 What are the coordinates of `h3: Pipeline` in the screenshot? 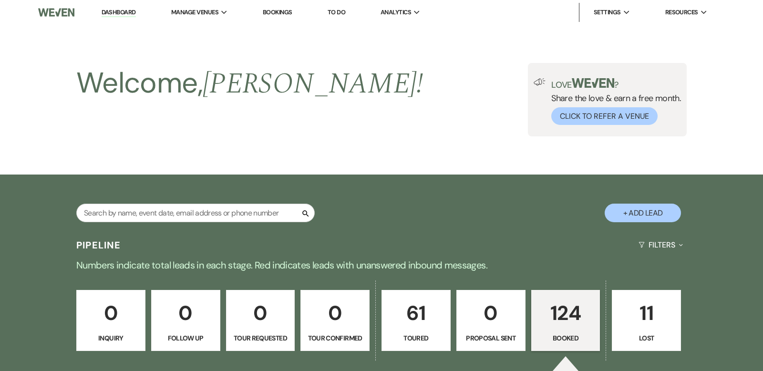 It's located at (99, 245).